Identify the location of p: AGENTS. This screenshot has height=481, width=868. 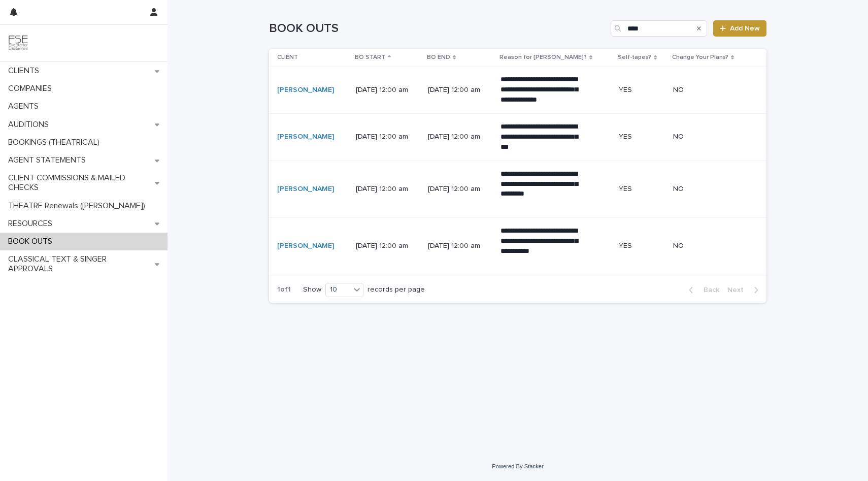
(26, 106).